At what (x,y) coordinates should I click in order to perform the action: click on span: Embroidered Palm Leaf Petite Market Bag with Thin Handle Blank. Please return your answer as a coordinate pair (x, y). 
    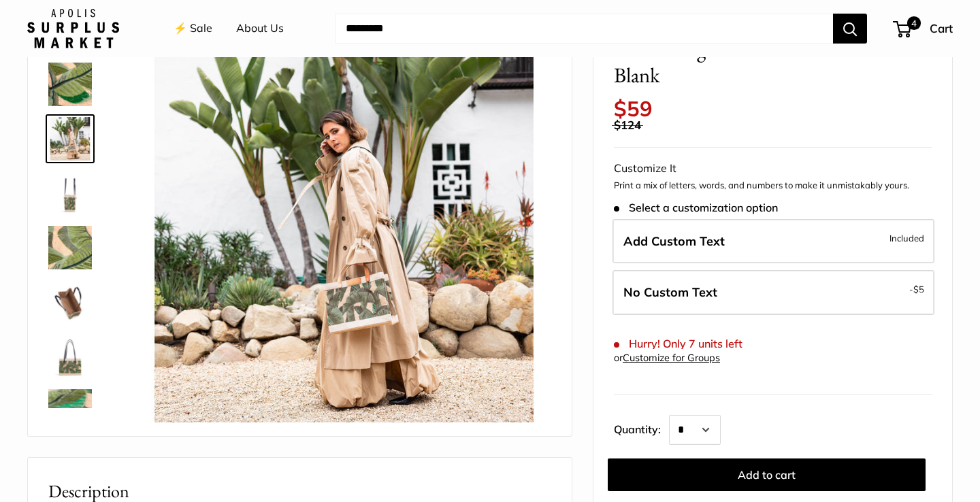
    Looking at the image, I should click on (748, 50).